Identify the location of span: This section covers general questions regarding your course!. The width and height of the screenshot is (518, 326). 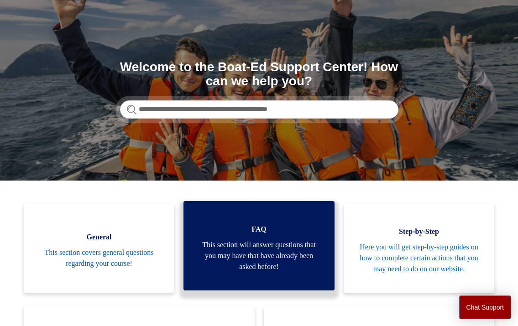
(99, 258).